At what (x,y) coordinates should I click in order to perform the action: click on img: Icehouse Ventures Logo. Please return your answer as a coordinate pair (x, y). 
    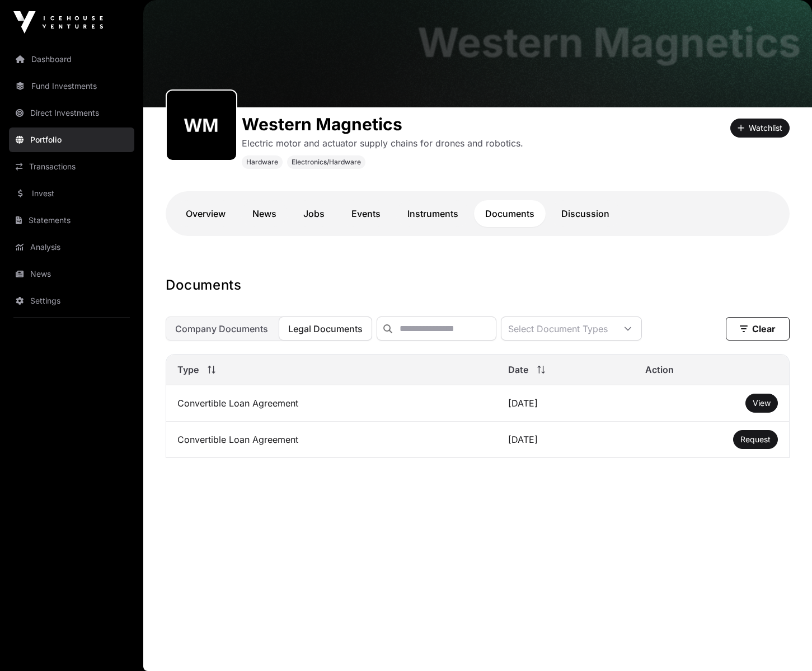
    Looking at the image, I should click on (58, 22).